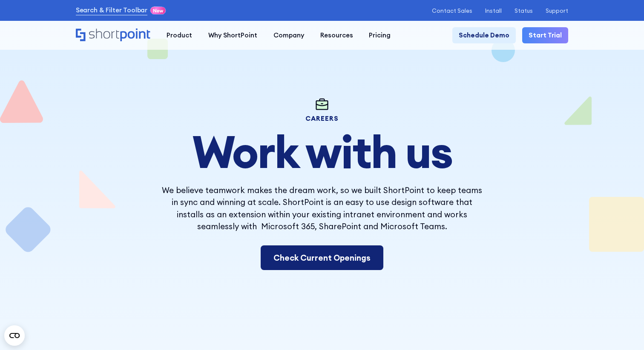  Describe the element at coordinates (557, 11) in the screenshot. I see `a: Support` at that location.